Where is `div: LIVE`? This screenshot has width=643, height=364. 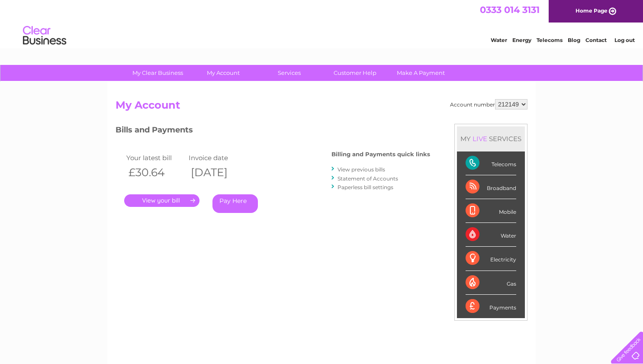
div: LIVE is located at coordinates (480, 138).